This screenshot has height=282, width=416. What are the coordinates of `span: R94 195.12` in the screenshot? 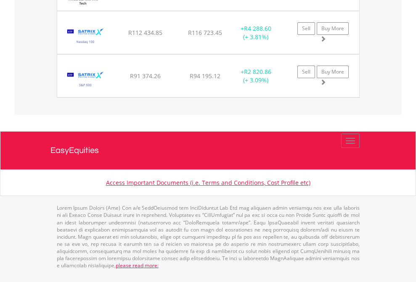 It's located at (205, 76).